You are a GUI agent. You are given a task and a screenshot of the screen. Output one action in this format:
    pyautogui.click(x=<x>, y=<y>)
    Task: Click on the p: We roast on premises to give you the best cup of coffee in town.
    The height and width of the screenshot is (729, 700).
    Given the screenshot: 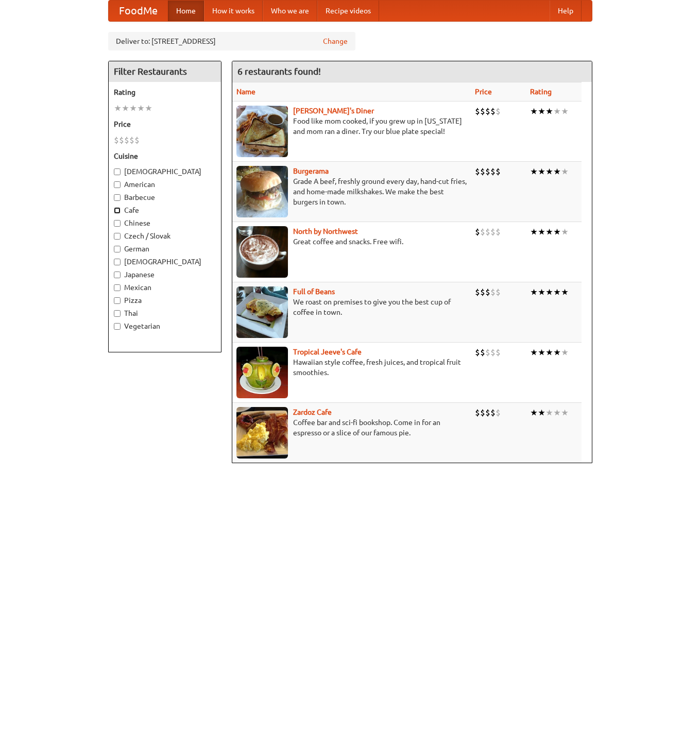 What is the action you would take?
    pyautogui.click(x=352, y=307)
    